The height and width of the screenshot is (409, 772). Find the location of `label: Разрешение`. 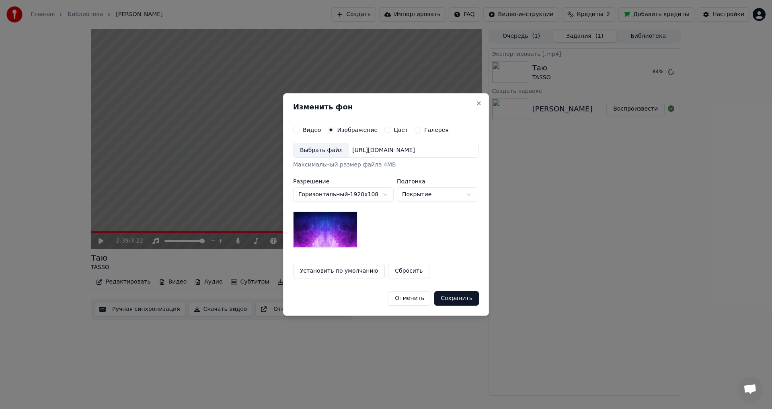

label: Разрешение is located at coordinates (343, 181).